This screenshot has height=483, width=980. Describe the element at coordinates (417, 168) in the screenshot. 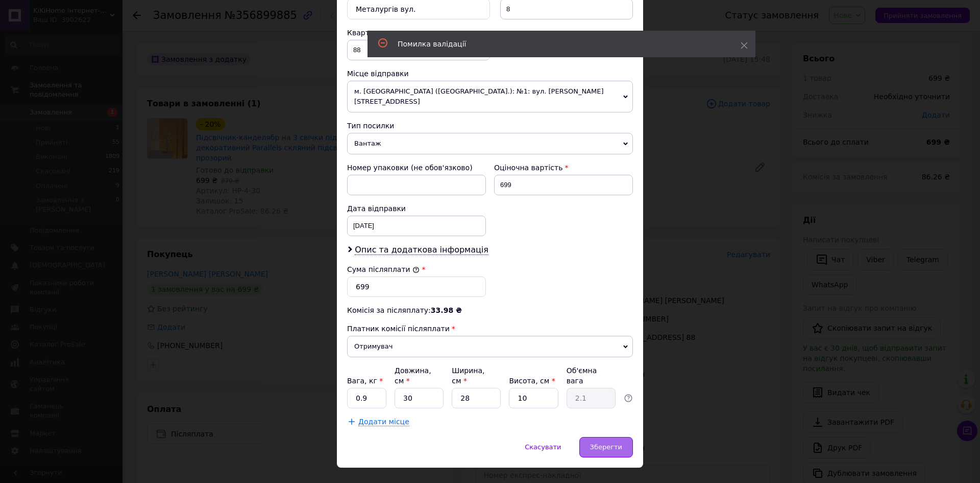

I see `div: Номер упаковки (не обов'язково)` at that location.